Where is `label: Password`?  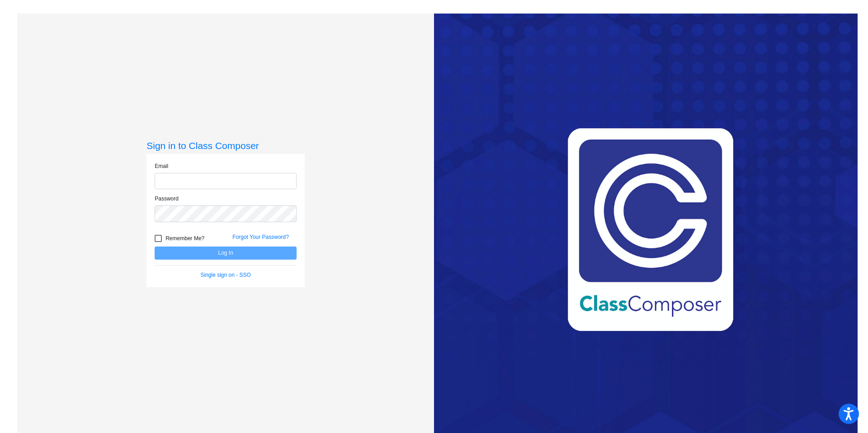 label: Password is located at coordinates (167, 199).